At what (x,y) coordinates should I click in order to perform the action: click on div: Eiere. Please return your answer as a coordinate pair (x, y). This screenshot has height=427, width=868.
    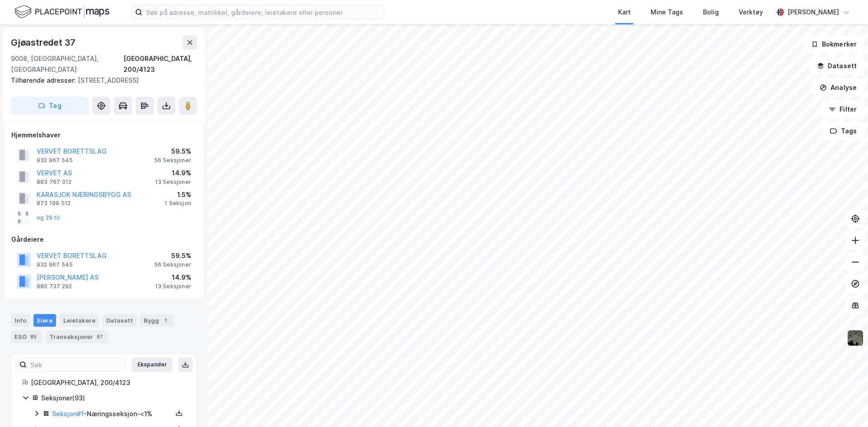
    Looking at the image, I should click on (45, 321).